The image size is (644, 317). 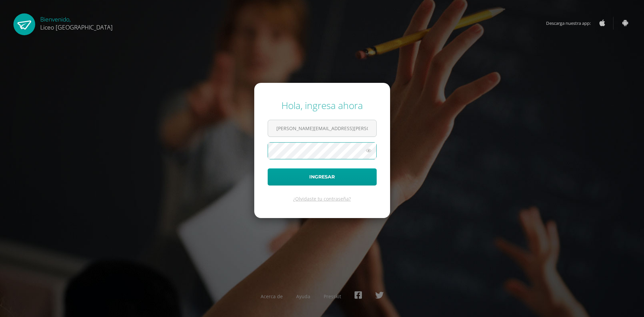 I want to click on div: Bienvenido,, so click(x=76, y=22).